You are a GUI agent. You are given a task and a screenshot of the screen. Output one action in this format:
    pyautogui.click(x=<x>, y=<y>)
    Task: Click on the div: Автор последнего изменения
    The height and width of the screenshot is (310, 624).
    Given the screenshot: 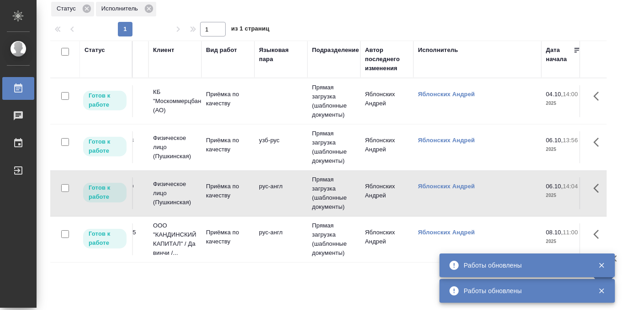 What is the action you would take?
    pyautogui.click(x=387, y=59)
    